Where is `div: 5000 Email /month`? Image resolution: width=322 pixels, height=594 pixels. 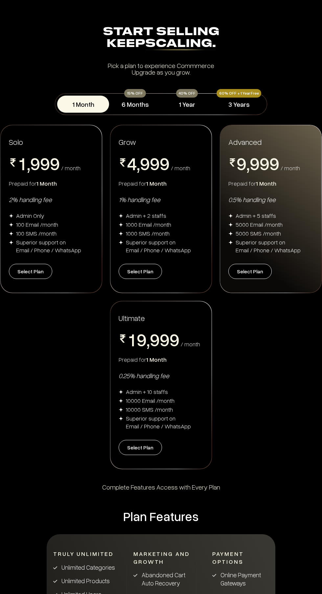 div: 5000 Email /month is located at coordinates (259, 225).